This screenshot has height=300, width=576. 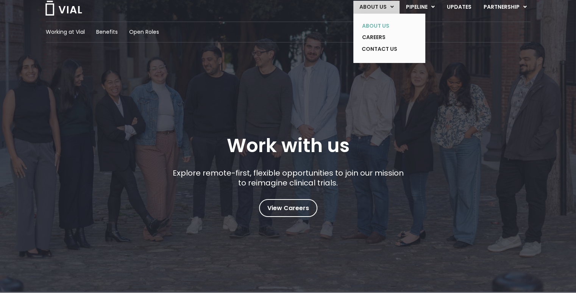 What do you see at coordinates (64, 8) in the screenshot?
I see `img: Vial Logo` at bounding box center [64, 8].